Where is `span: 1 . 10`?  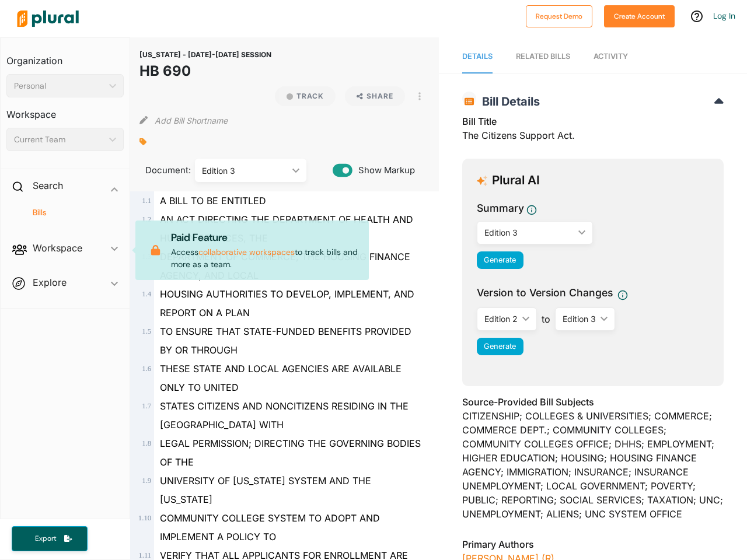
span: 1 . 10 is located at coordinates (145, 518).